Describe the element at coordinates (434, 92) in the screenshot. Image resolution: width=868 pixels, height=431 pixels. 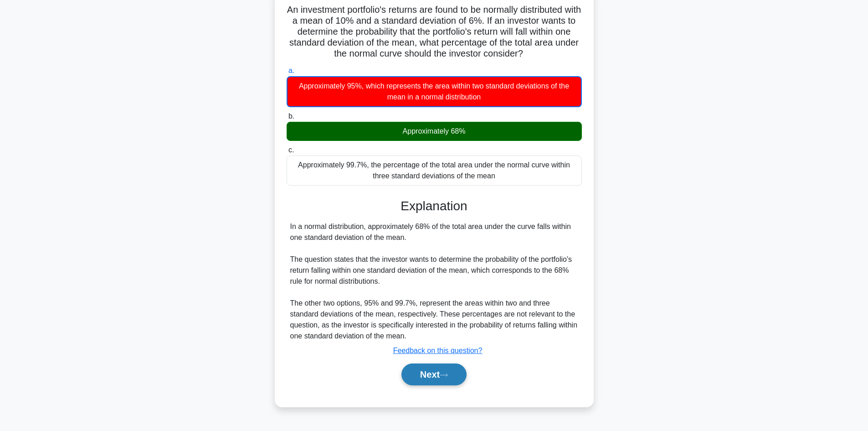
I see `div: Approximately 95%, which represents the area within two standard deviations of the mean in a norm...` at that location.